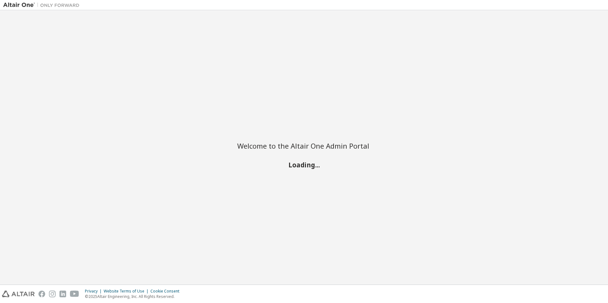 This screenshot has width=608, height=303. I want to click on h2: Loading..., so click(304, 165).